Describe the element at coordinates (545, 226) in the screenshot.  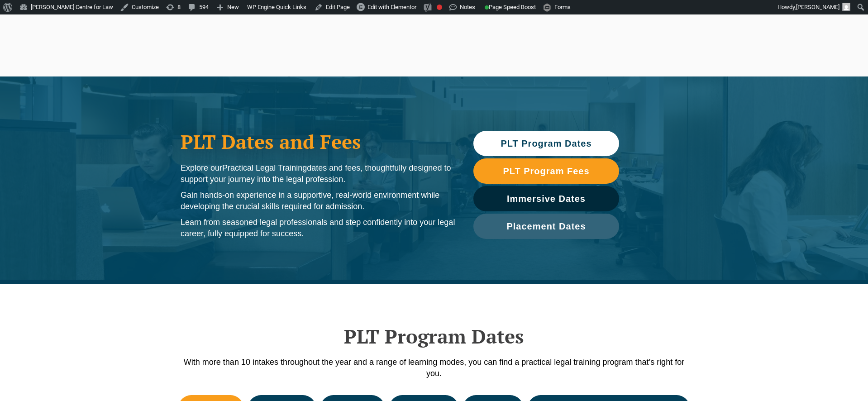
I see `span: Placement Dates` at that location.